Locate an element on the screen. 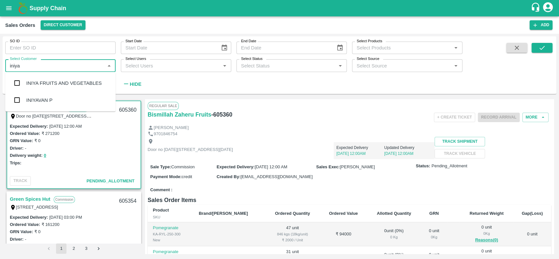 The width and height of the screenshot is (559, 259). label: Trips: is located at coordinates (15, 163).